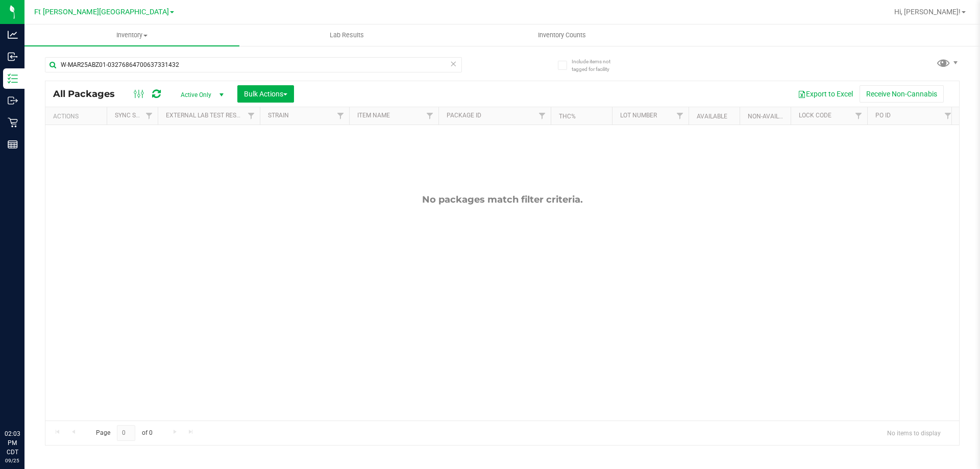 The height and width of the screenshot is (469, 980). Describe the element at coordinates (347, 35) in the screenshot. I see `span: Lab Results` at that location.